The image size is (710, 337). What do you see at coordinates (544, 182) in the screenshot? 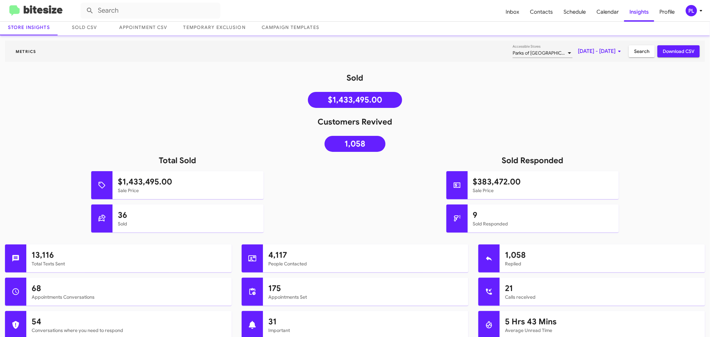
I see `h1: $383,472.00` at bounding box center [544, 182].